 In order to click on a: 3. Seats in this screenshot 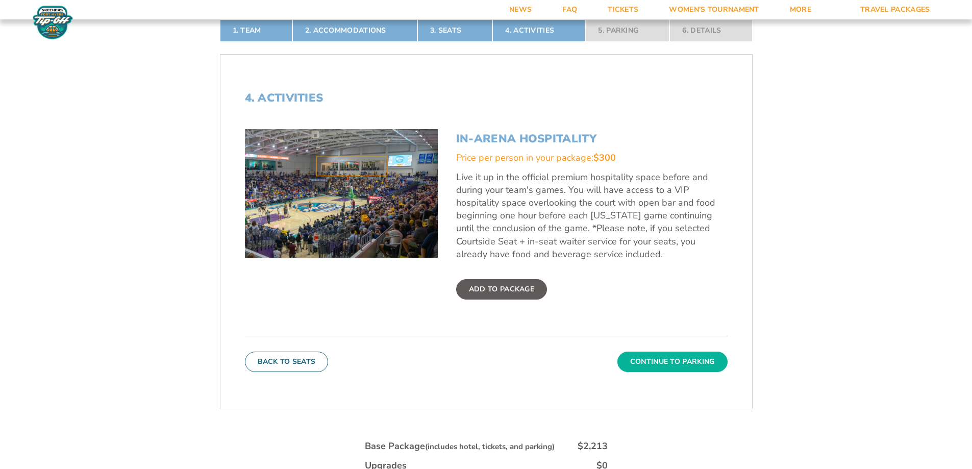, I will do `click(455, 31)`.